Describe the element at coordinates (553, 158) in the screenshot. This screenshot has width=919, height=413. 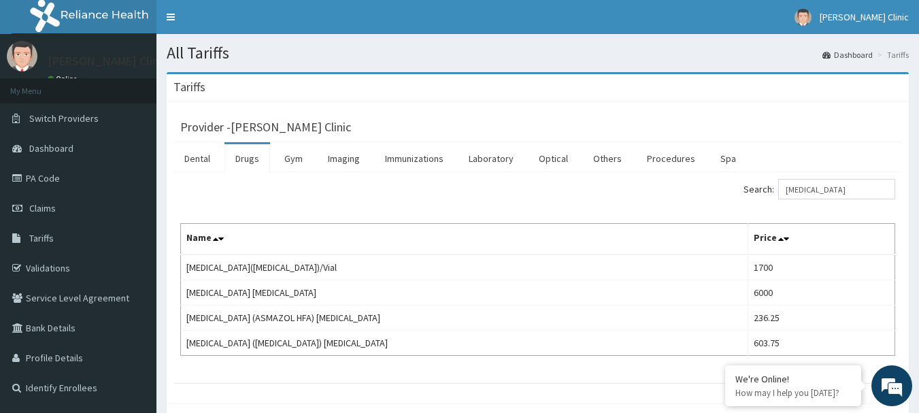
I see `a: Optical` at that location.